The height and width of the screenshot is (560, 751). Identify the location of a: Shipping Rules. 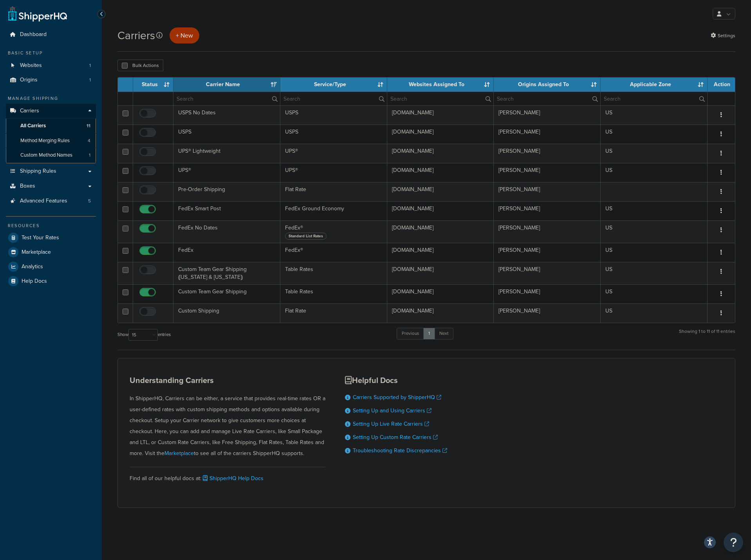
(51, 171).